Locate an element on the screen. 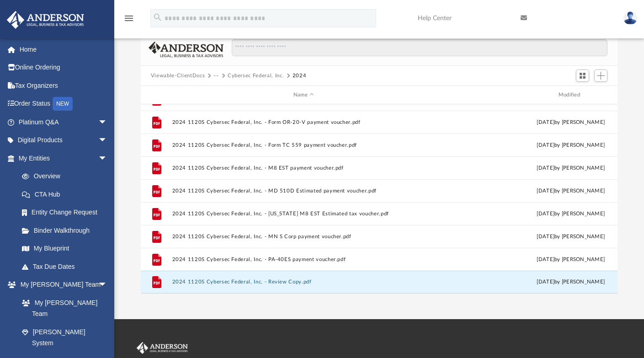  button: 2024 1120S Cybersec Federal, Inc. - PA-40ES payment voucher.pdf is located at coordinates (303, 259).